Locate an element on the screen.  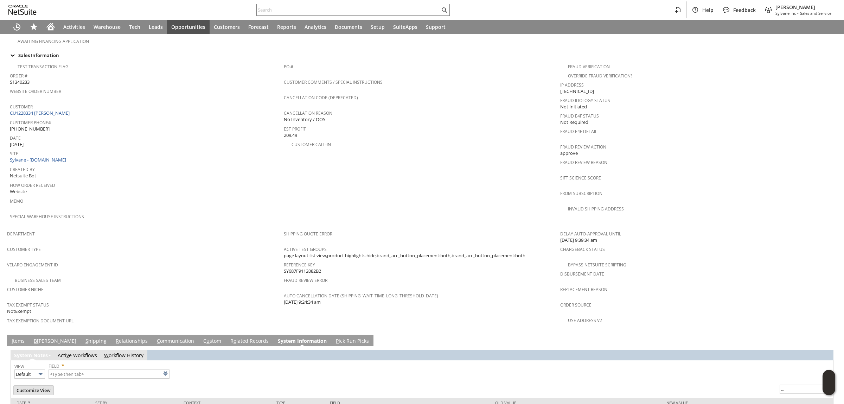
a: Forecast is located at coordinates (259, 27).